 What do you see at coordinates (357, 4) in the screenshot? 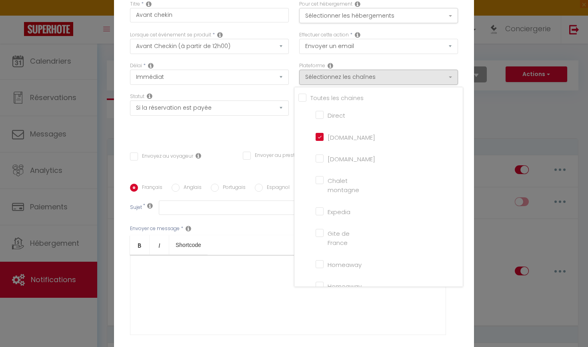
I see `i: This Rental` at bounding box center [357, 4].